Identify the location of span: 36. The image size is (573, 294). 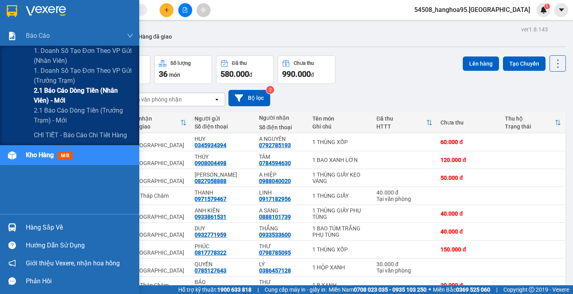
(163, 74).